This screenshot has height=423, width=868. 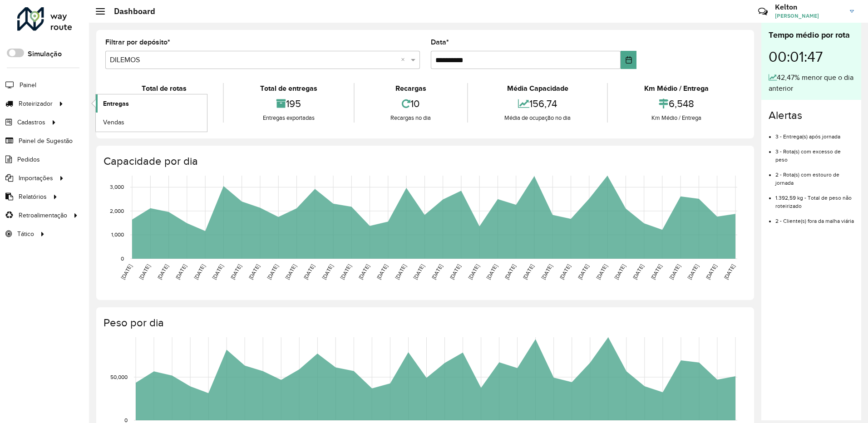 What do you see at coordinates (411, 88) in the screenshot?
I see `div: Recargas` at bounding box center [411, 88].